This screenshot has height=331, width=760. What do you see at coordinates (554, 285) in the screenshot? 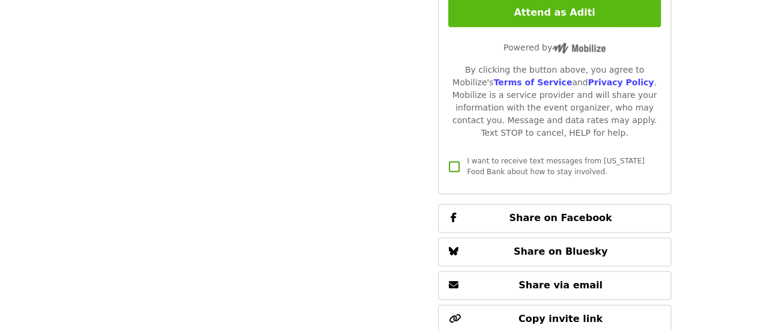
I see `button: Share via email` at bounding box center [554, 285].